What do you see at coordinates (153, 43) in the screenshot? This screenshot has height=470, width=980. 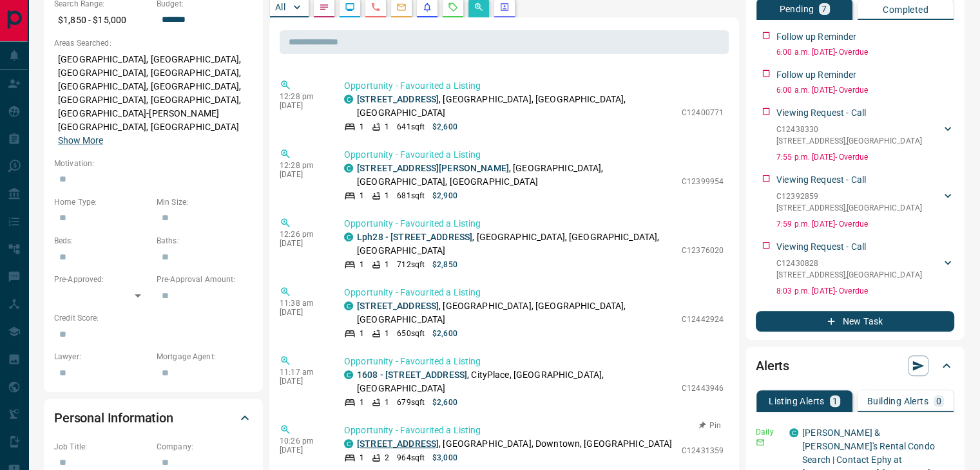 I see `p: Areas Searched:` at bounding box center [153, 43].